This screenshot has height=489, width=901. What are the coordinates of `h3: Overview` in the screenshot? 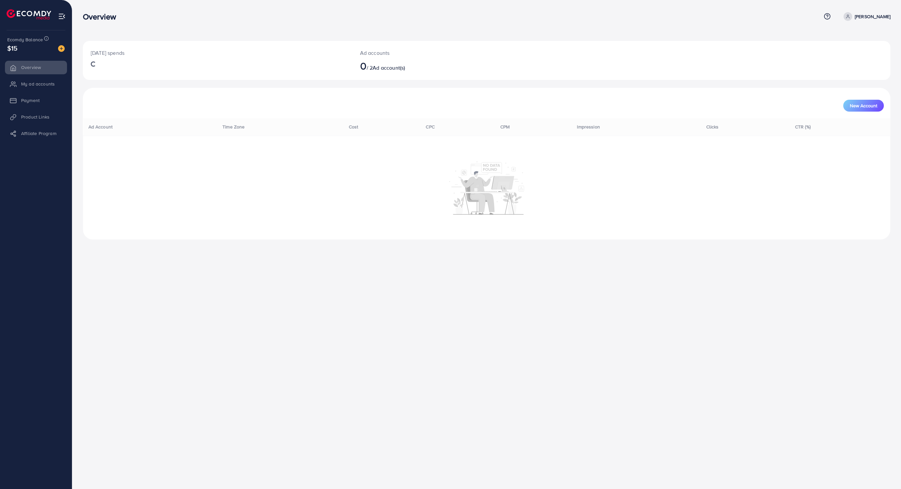 It's located at (102, 16).